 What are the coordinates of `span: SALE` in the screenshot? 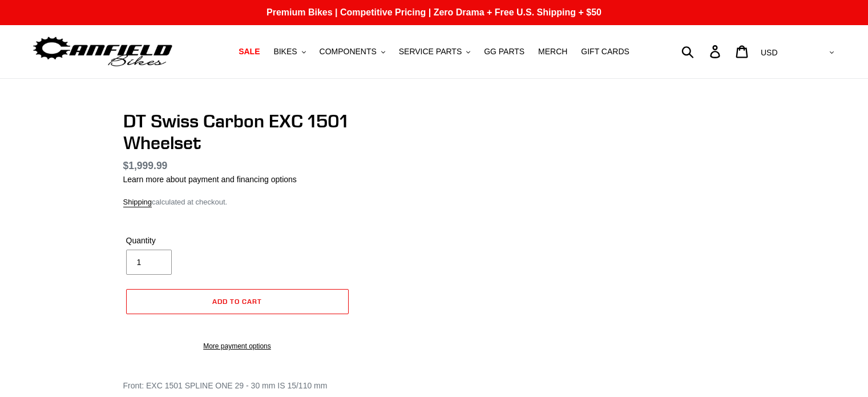 It's located at (249, 51).